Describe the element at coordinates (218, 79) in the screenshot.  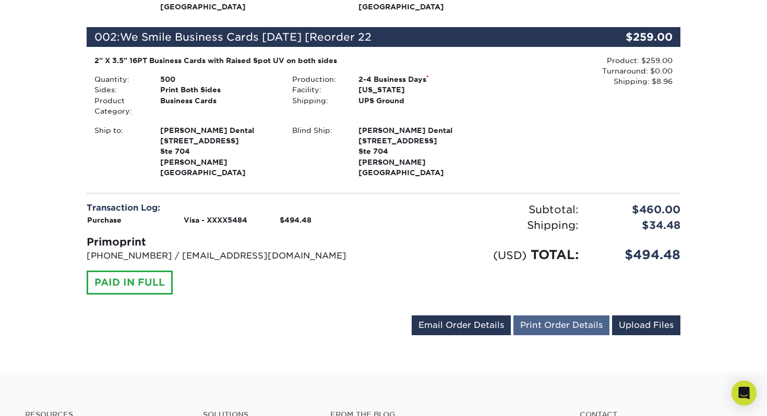
I see `div: 500` at that location.